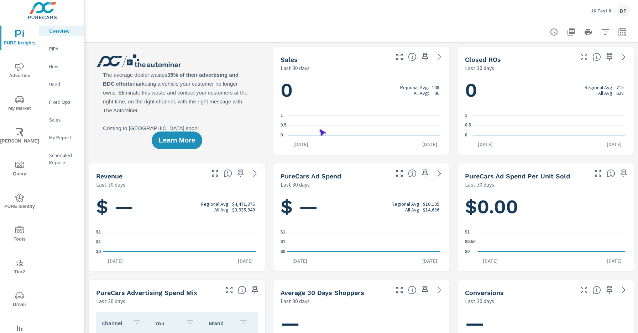 Image resolution: width=638 pixels, height=333 pixels. Describe the element at coordinates (20, 71) in the screenshot. I see `span: Advertise` at that location.